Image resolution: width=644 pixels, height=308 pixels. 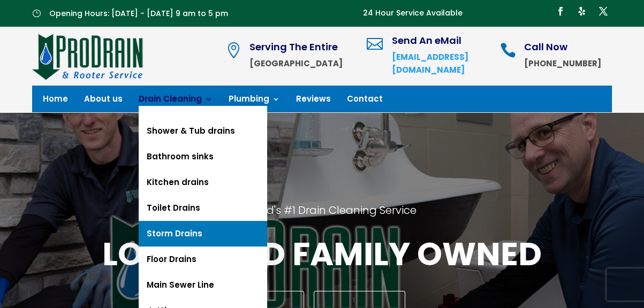 What do you see at coordinates (427, 40) in the screenshot?
I see `span: Send An eMail` at bounding box center [427, 40].